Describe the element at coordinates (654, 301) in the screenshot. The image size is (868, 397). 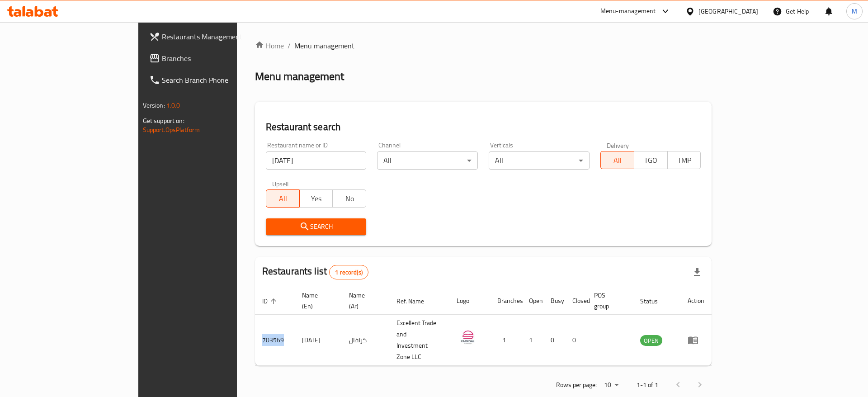
I see `span: Status` at that location.